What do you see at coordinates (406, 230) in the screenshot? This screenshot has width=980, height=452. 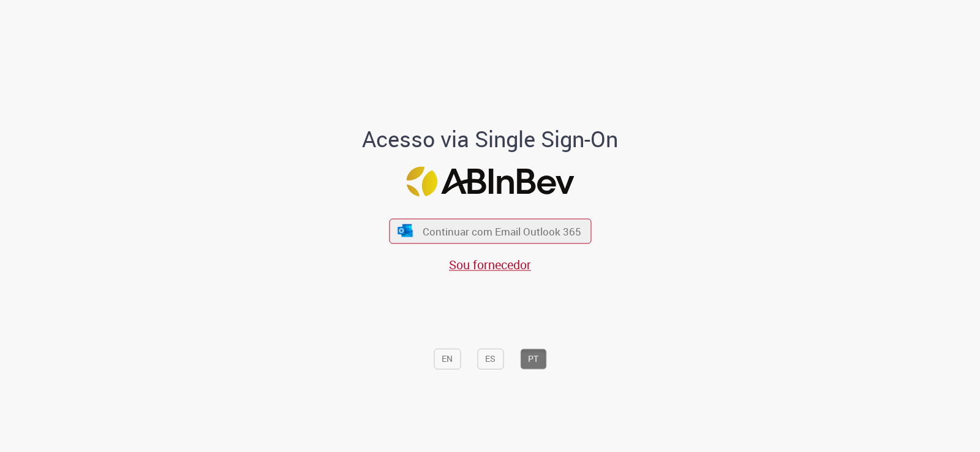 I see `img: ícone Azure/Microsoft 360` at bounding box center [406, 230].